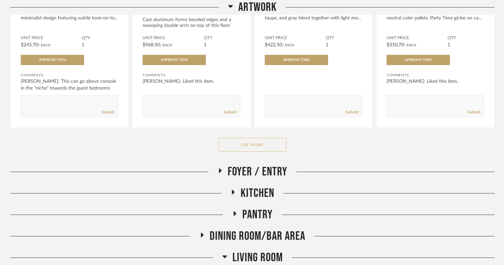 This screenshot has height=265, width=504. Describe the element at coordinates (257, 236) in the screenshot. I see `span: Dining Room/Bar Area` at that location.